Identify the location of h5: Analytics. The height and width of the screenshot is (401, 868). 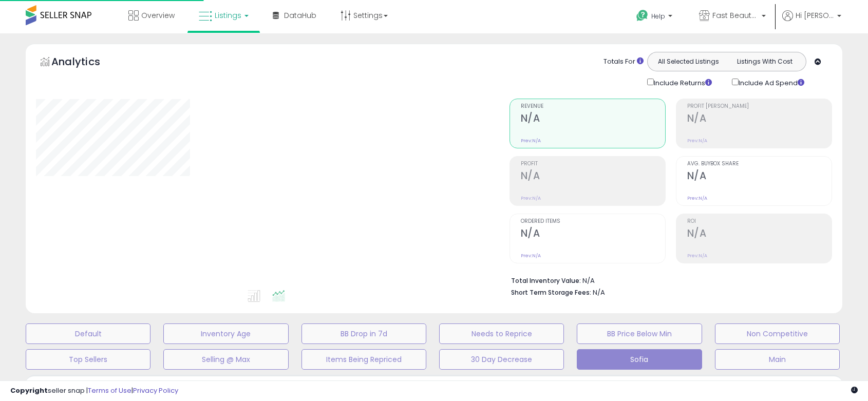
(86, 63).